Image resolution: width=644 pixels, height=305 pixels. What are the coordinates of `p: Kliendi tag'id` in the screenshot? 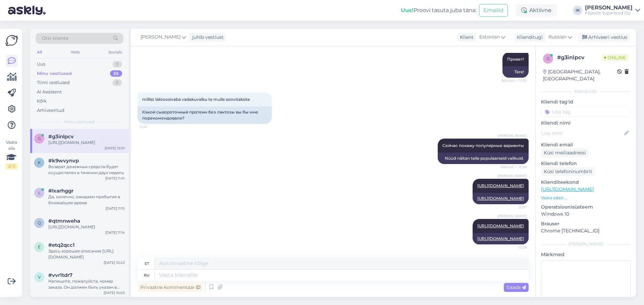 It's located at (585, 102).